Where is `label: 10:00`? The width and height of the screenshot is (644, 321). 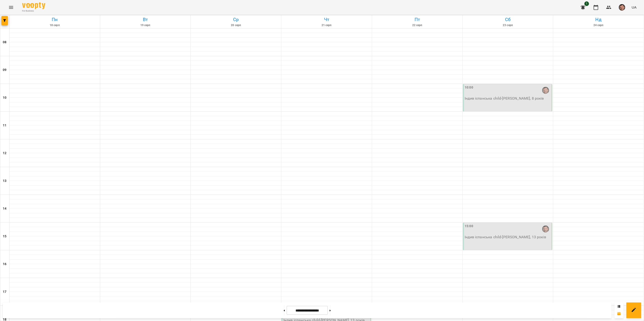 label: 10:00 is located at coordinates (469, 88).